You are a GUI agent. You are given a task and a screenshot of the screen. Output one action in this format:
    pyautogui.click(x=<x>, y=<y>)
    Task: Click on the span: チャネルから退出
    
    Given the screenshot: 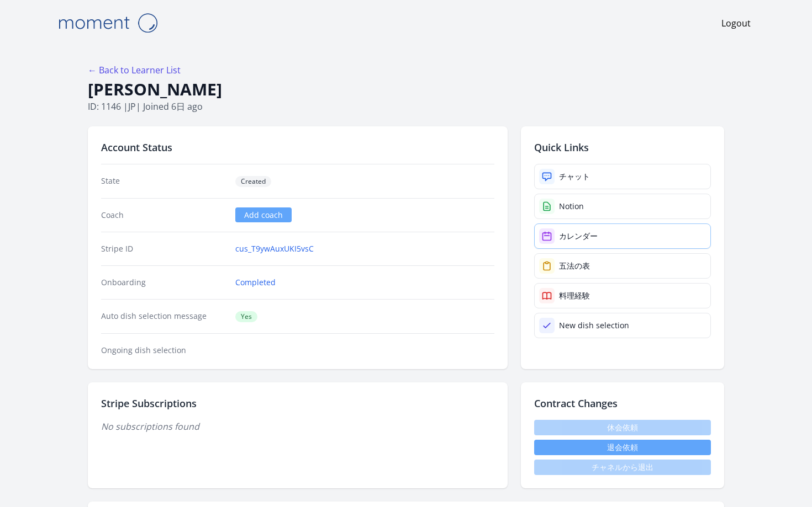 What is the action you would take?
    pyautogui.click(x=622, y=468)
    